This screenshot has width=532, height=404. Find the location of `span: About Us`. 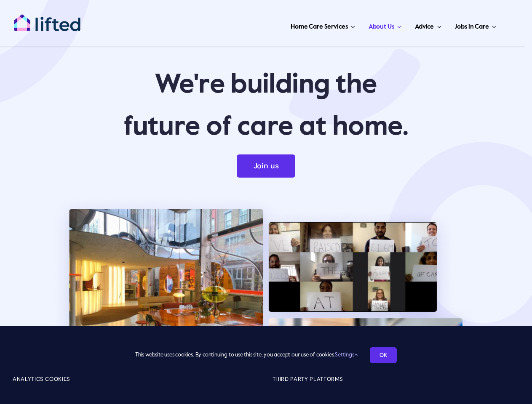

span: About Us is located at coordinates (381, 27).